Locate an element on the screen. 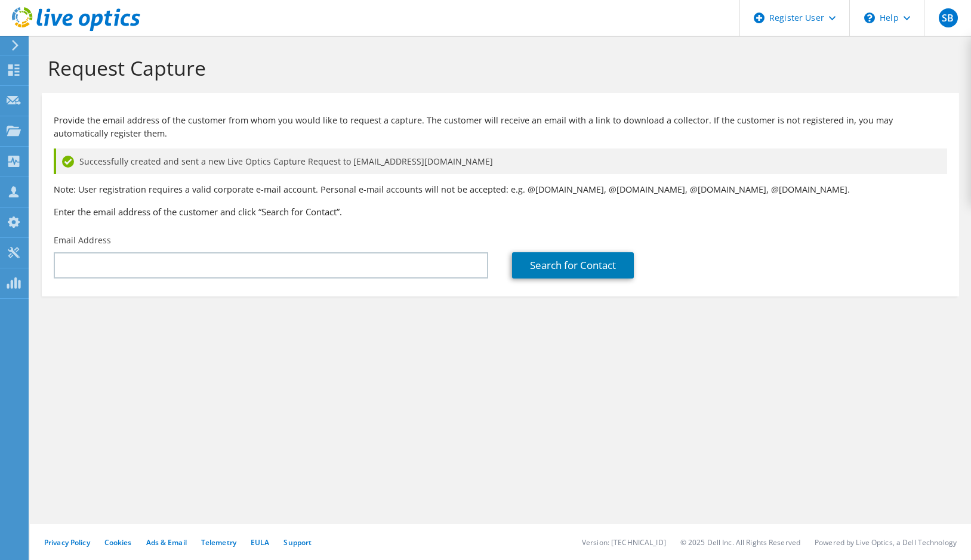 This screenshot has height=560, width=971. h1: Request Capture is located at coordinates (497, 68).